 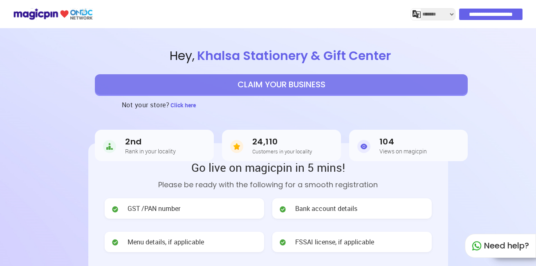 I want to click on h3: Not your store?, so click(x=145, y=105).